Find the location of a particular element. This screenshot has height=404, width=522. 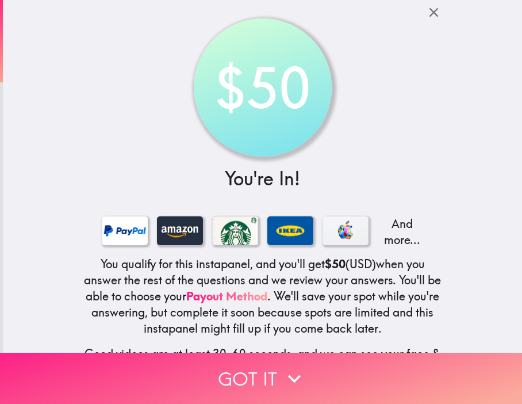

b: $50 is located at coordinates (335, 263).